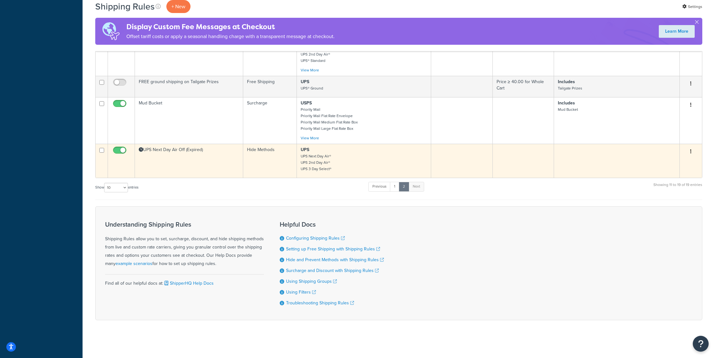 This screenshot has width=715, height=358. I want to click on small: Mud Bucket, so click(568, 110).